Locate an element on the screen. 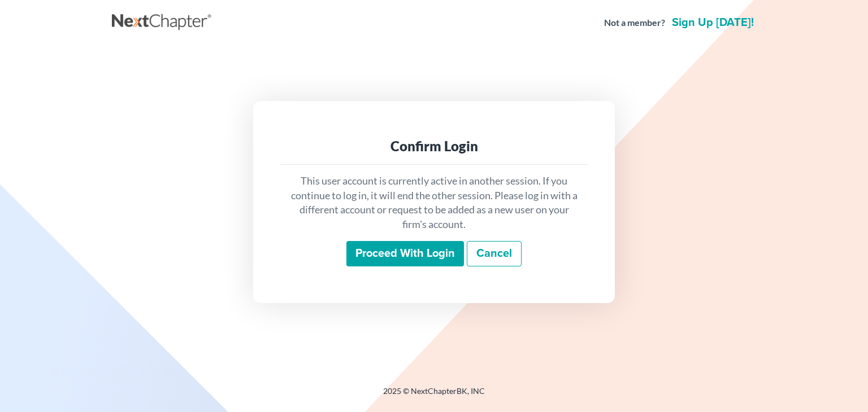  input: Proceed with login is located at coordinates (405, 254).